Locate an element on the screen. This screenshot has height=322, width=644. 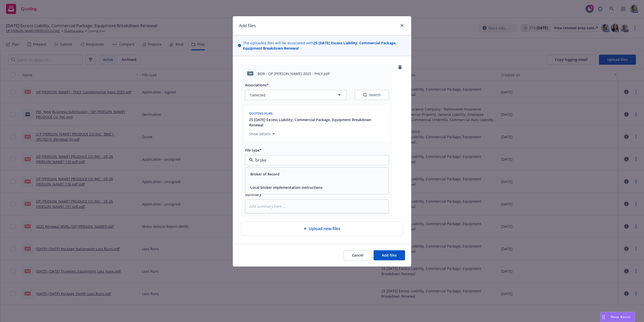
a: remove is located at coordinates (400, 67).